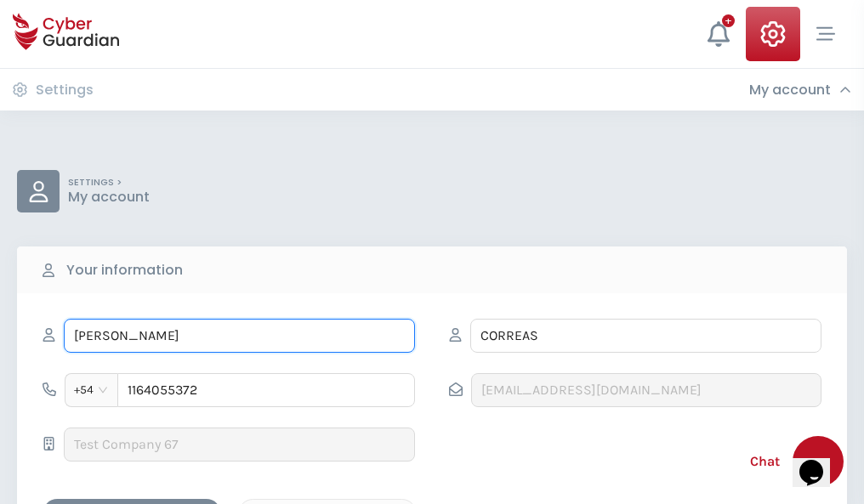 The width and height of the screenshot is (864, 504). Describe the element at coordinates (790, 90) in the screenshot. I see `h3: My account` at that location.